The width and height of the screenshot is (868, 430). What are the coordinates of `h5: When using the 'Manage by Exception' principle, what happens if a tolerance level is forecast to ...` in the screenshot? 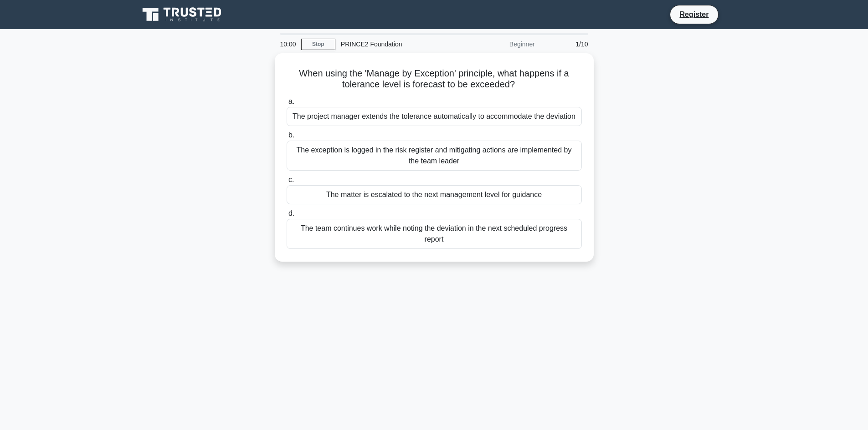 It's located at (434, 79).